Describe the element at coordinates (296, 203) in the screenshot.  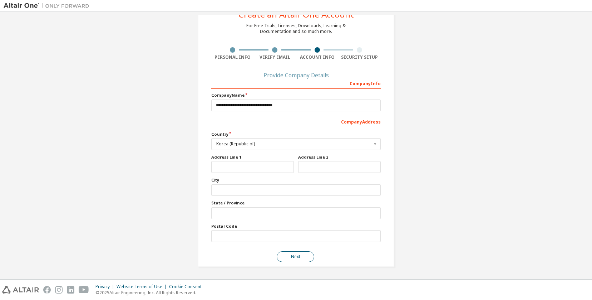
I see `label: State / Province` at that location.